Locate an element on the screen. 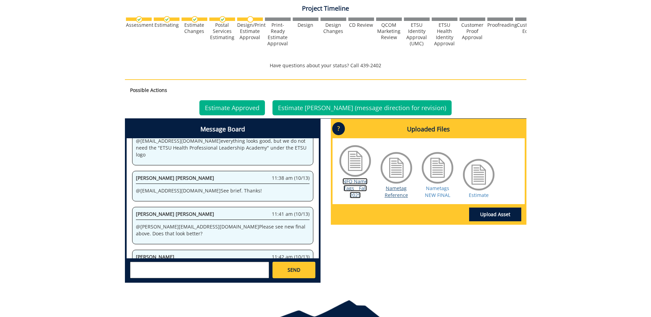 Image resolution: width=651 pixels, height=317 pixels. div: Estimating is located at coordinates (166, 25).